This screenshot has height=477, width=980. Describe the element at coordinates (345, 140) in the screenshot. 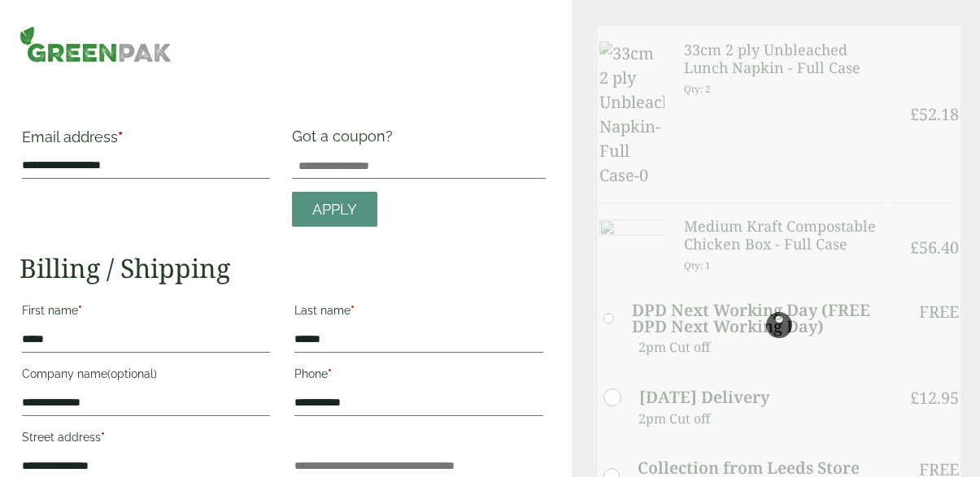

I see `label: Got a coupon?` at that location.